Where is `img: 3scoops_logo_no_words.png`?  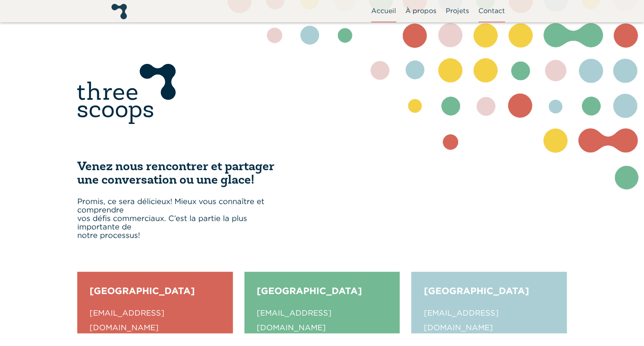 img: 3scoops_logo_no_words.png is located at coordinates (119, 12).